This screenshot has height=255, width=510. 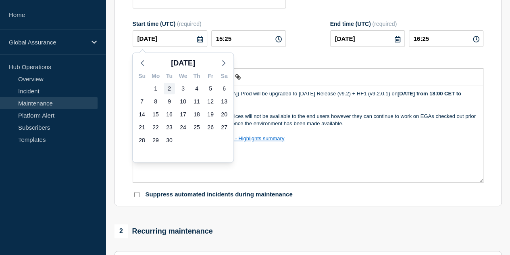 What do you see at coordinates (197, 114) in the screenshot?
I see `div: Thursday, Sep 18, 2025` at bounding box center [197, 114].